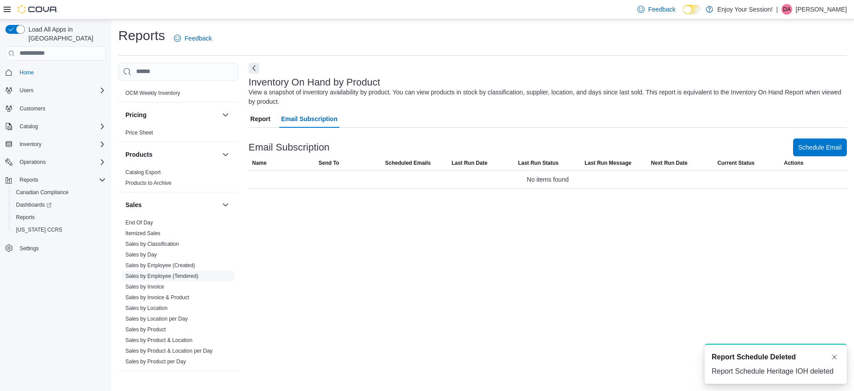  I want to click on div: Report Schedule Heritage IOH deleted, so click(776, 371).